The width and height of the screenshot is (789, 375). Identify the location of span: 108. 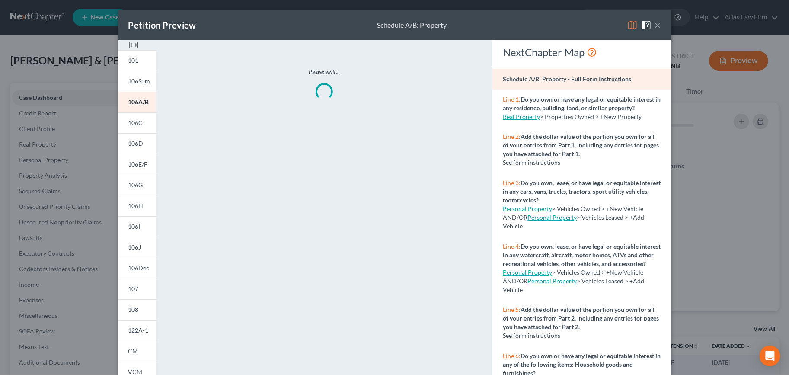
(134, 309).